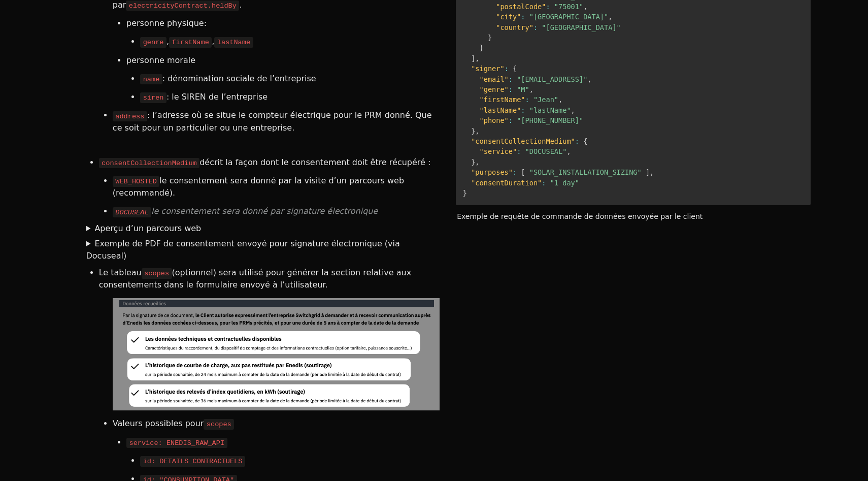  What do you see at coordinates (564, 183) in the screenshot?
I see `span: "1 day"` at bounding box center [564, 183].